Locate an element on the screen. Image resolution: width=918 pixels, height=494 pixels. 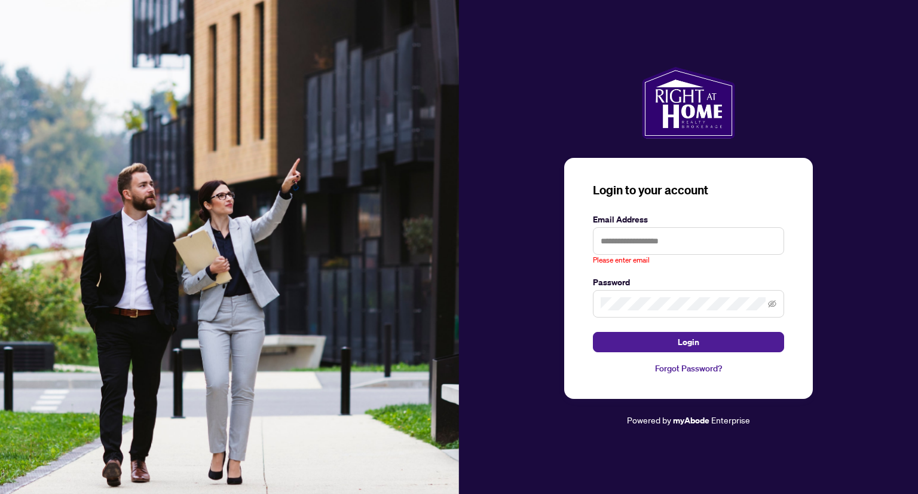
h3: Login to your account is located at coordinates (689, 190).